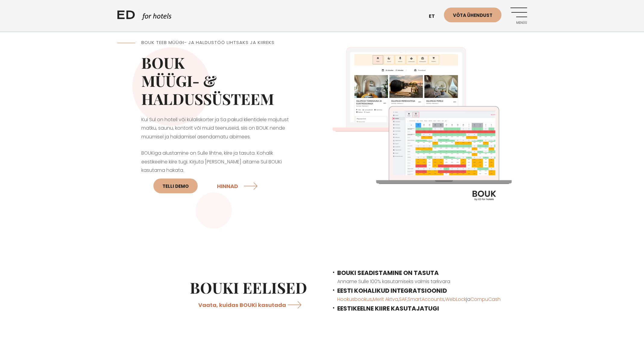 This screenshot has width=644, height=341. What do you see at coordinates (220, 173) in the screenshot?
I see `p: BOUKiga alustamine on Sulle lihtne, kiire ja tasuta. Kohalik eestikeelne kiire tugi. Kirjuta [PER...` at bounding box center [220, 173].